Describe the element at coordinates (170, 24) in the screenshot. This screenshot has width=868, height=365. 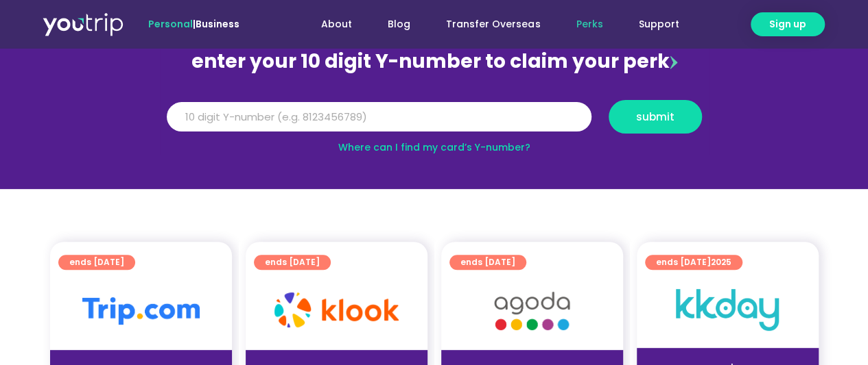
I see `span: Personal` at that location.